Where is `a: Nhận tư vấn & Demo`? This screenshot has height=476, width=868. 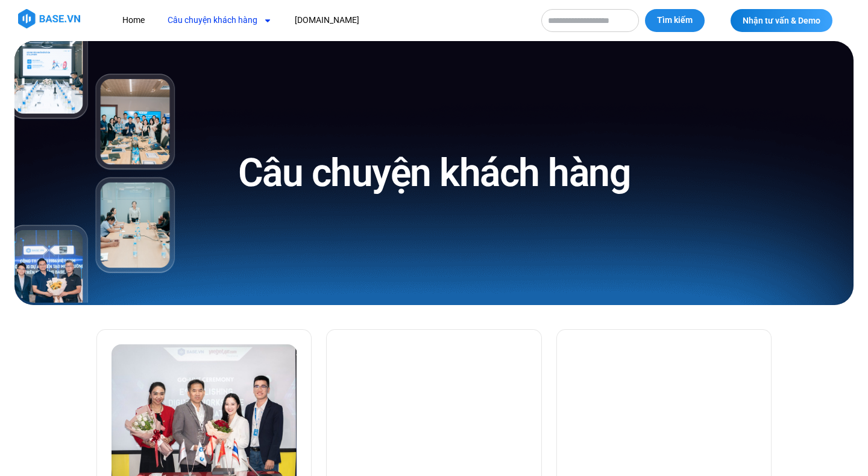 a: Nhận tư vấn & Demo is located at coordinates (781, 20).